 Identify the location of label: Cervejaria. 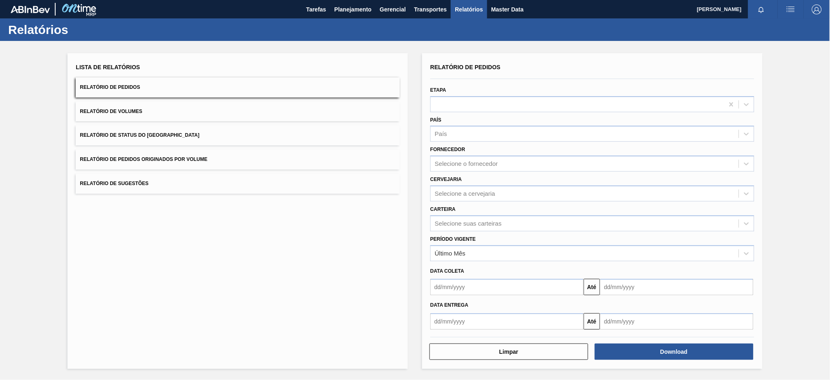
(446, 179).